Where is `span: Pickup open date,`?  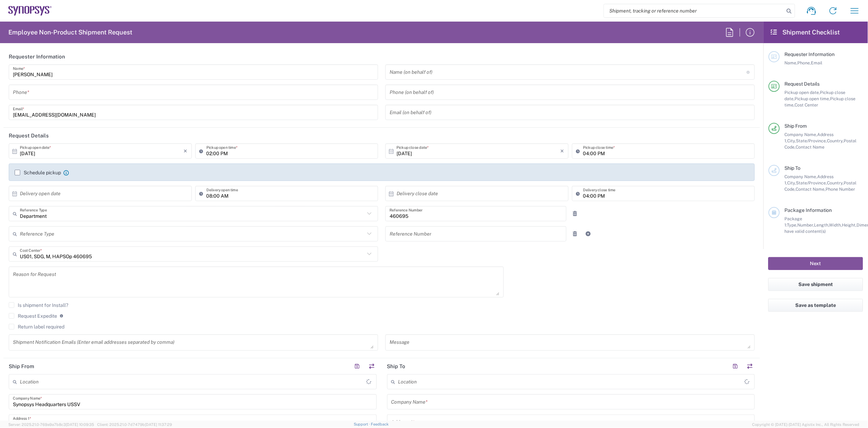
span: Pickup open date, is located at coordinates (802, 92).